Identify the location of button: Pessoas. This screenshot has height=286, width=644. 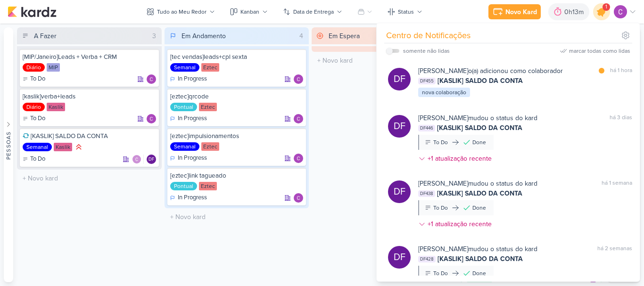
(9, 155).